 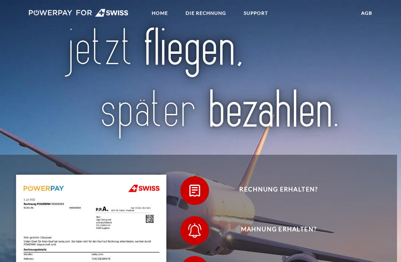 I want to click on button: Rechnung erhalten?, so click(x=274, y=191).